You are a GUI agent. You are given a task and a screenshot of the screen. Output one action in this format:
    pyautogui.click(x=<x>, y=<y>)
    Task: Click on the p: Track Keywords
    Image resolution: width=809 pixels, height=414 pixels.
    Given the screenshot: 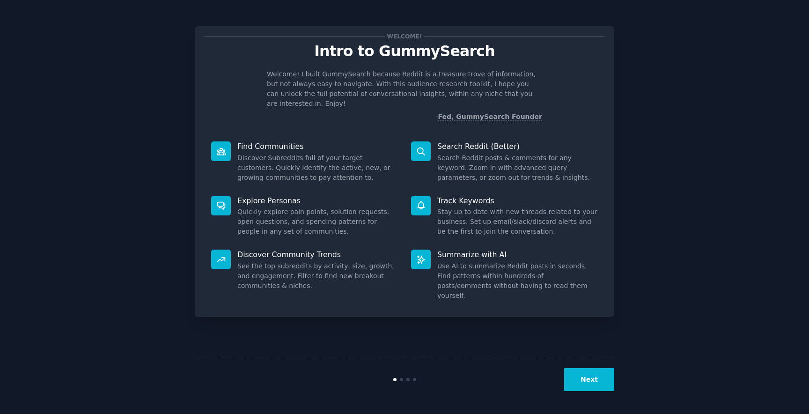 What is the action you would take?
    pyautogui.click(x=517, y=200)
    